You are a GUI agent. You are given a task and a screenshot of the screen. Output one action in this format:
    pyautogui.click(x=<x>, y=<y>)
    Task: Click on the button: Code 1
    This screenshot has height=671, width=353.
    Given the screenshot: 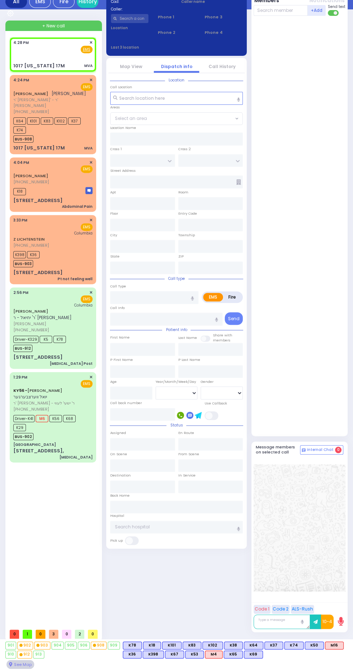 What is the action you would take?
    pyautogui.click(x=262, y=609)
    